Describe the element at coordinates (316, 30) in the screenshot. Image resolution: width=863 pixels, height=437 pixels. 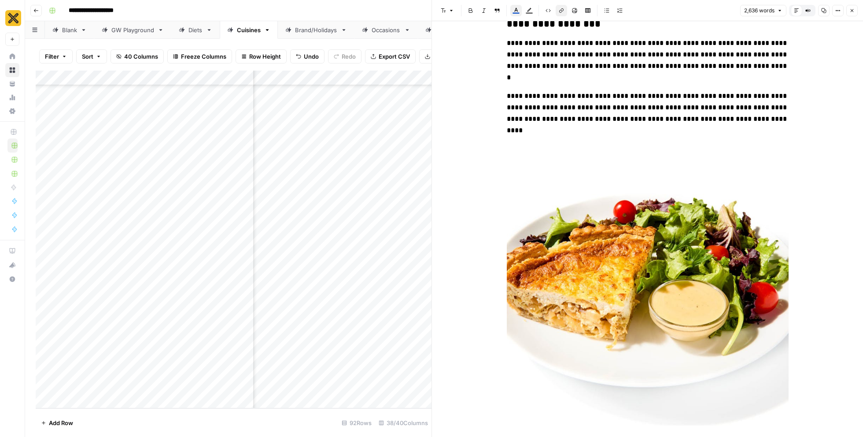
I see `div: Brand/Holidays` at that location.